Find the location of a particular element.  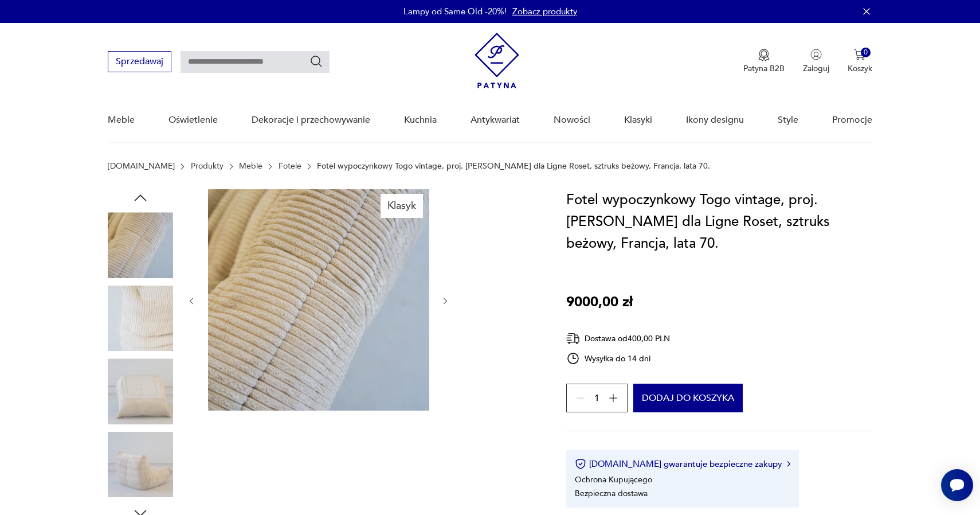

button: Sprzedawaj is located at coordinates (139, 62).